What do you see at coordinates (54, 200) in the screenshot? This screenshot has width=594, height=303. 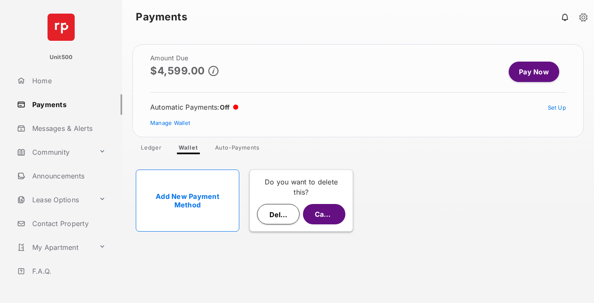 I see `a: Lease Options` at bounding box center [54, 200].